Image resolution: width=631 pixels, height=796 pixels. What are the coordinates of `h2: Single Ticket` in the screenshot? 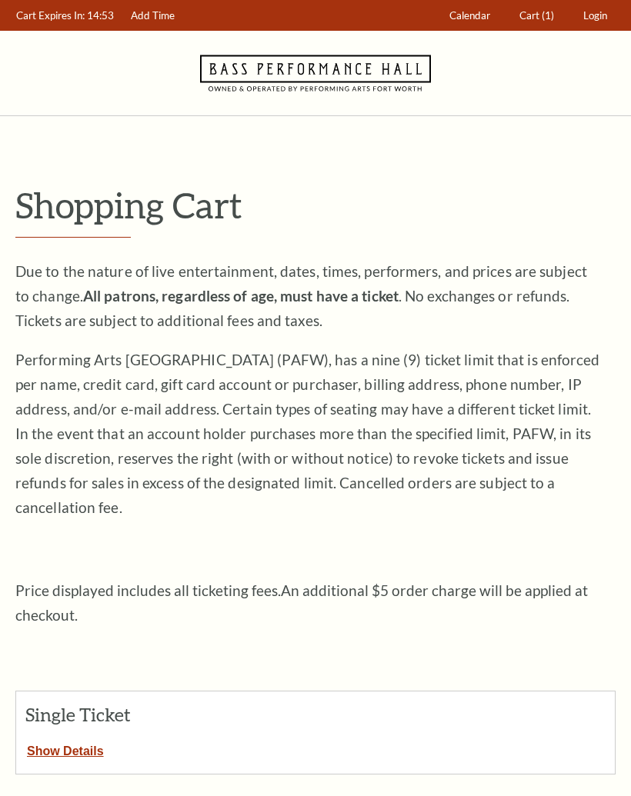 It's located at (101, 714).